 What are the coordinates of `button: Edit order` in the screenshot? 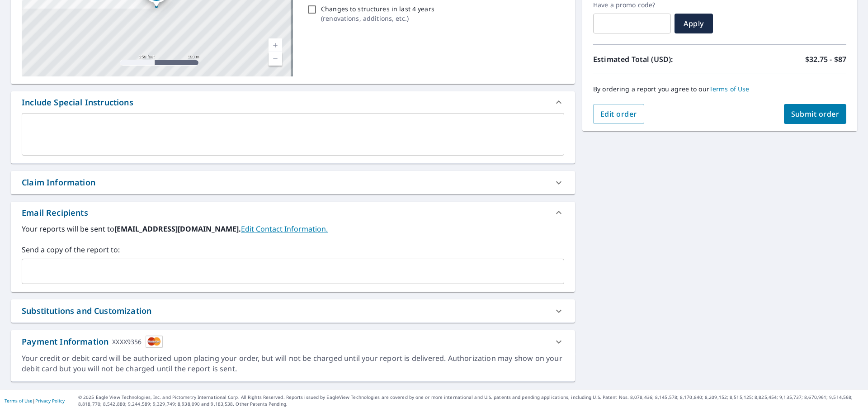 It's located at (618, 114).